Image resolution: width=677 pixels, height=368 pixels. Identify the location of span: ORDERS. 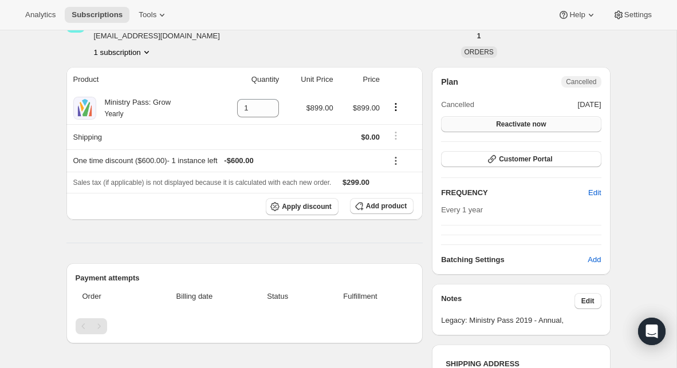
(479, 52).